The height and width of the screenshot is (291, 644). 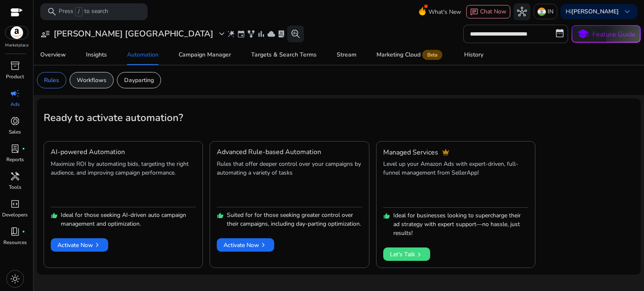 What do you see at coordinates (271, 34) in the screenshot?
I see `span: cloud` at bounding box center [271, 34].